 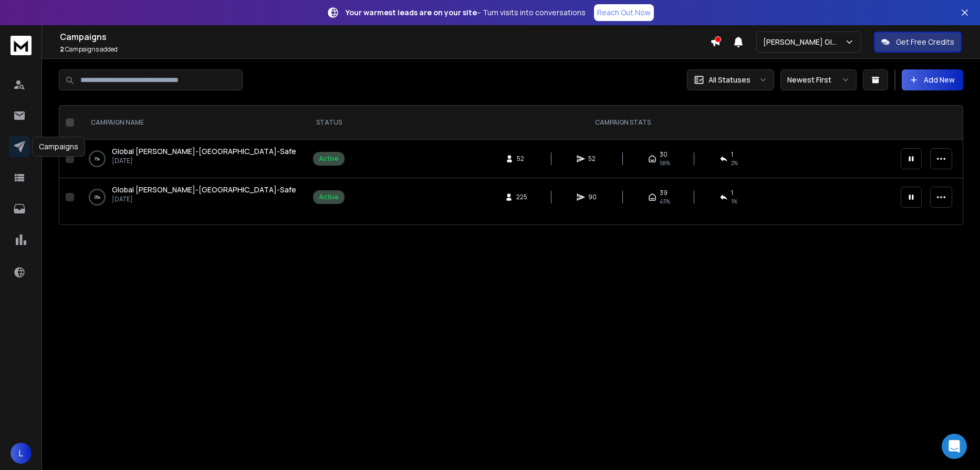 I want to click on div: Open Intercom Messenger, so click(x=954, y=446).